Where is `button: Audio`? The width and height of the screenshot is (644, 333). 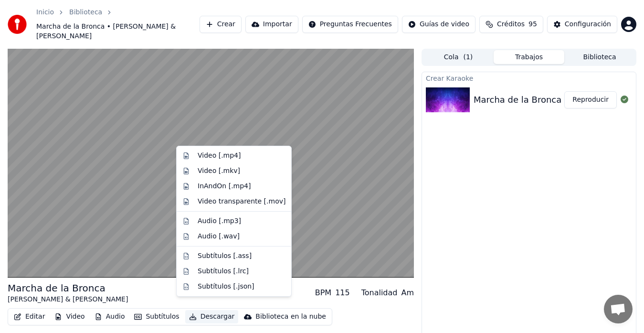 button: Audio is located at coordinates (110, 316).